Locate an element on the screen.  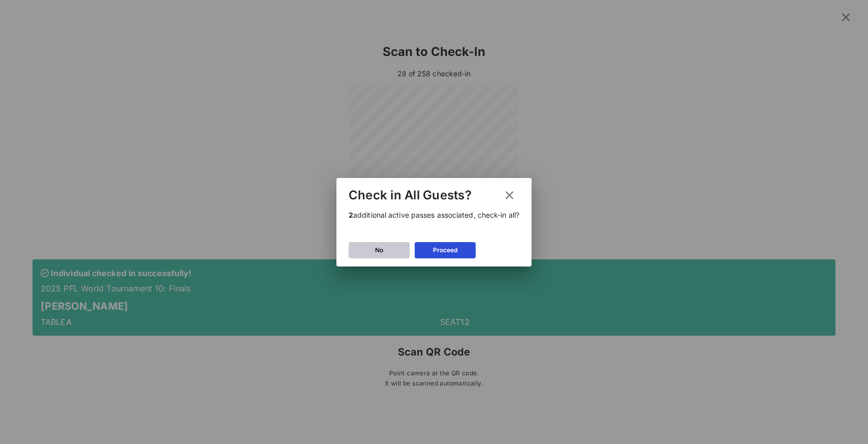
button: No is located at coordinates (379, 250).